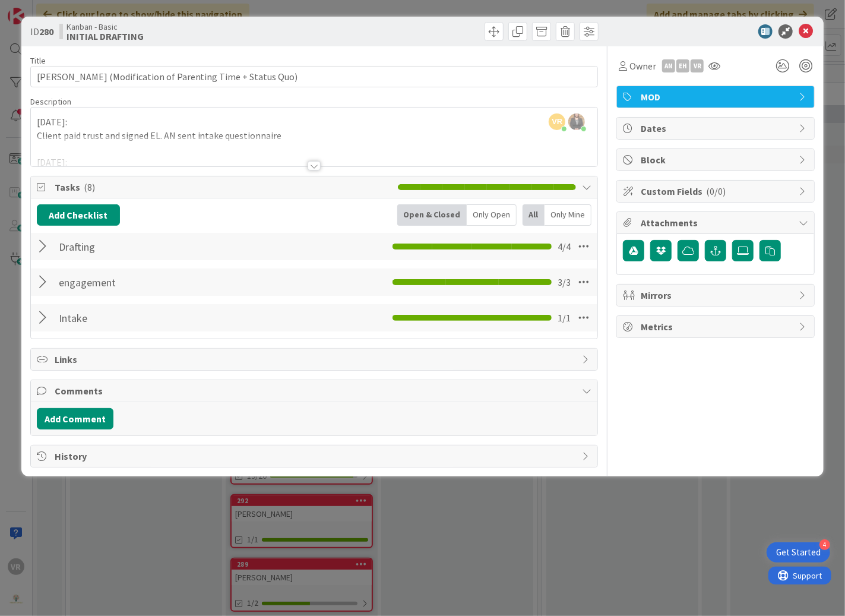  Describe the element at coordinates (697, 66) in the screenshot. I see `div: VR` at that location.